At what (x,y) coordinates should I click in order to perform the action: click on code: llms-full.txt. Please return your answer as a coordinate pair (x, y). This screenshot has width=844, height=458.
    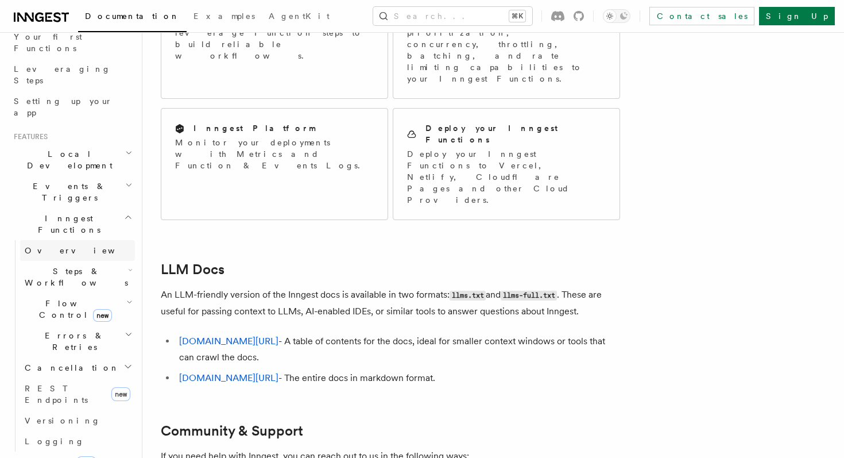
    Looking at the image, I should click on (529, 295).